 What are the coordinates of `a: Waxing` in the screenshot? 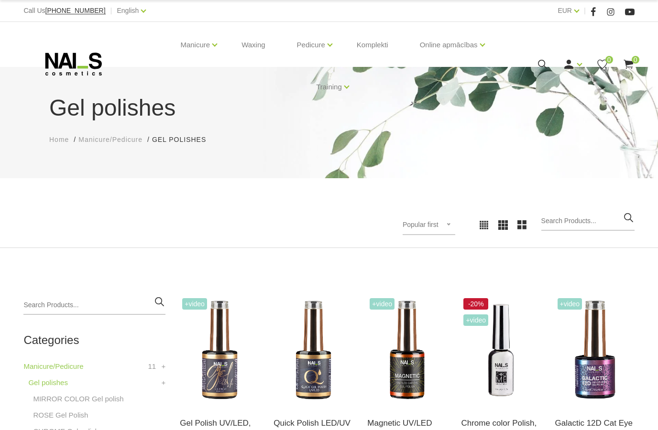 It's located at (253, 45).